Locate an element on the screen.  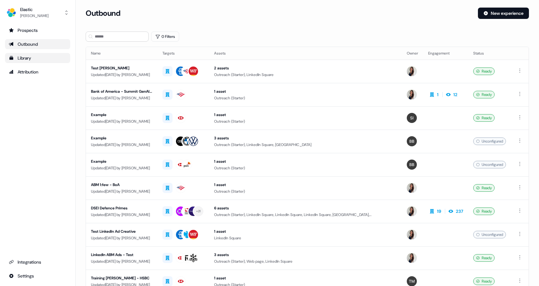
div: Prospects is located at coordinates (37, 30).